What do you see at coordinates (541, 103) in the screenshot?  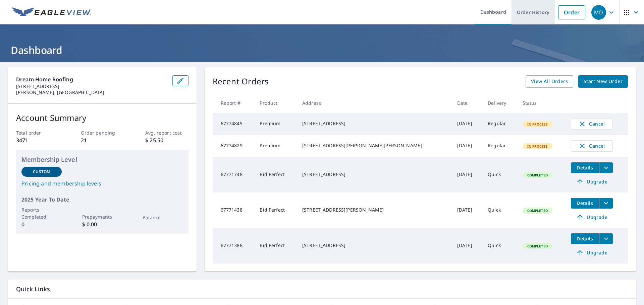 I see `th: Status` at bounding box center [541, 103].